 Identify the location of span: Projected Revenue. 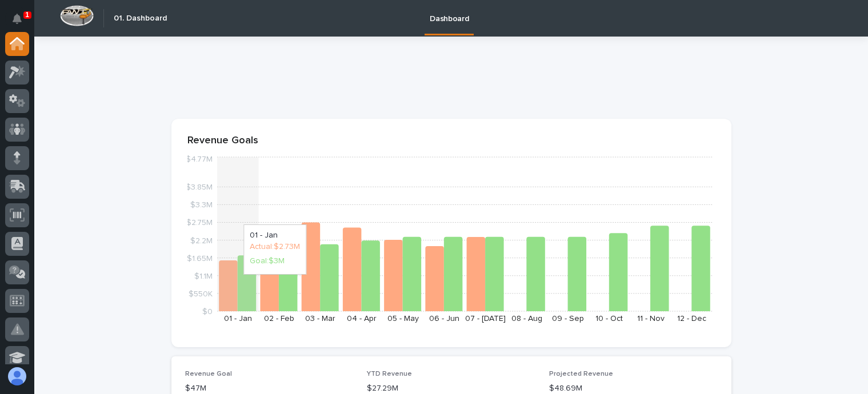
(581, 374).